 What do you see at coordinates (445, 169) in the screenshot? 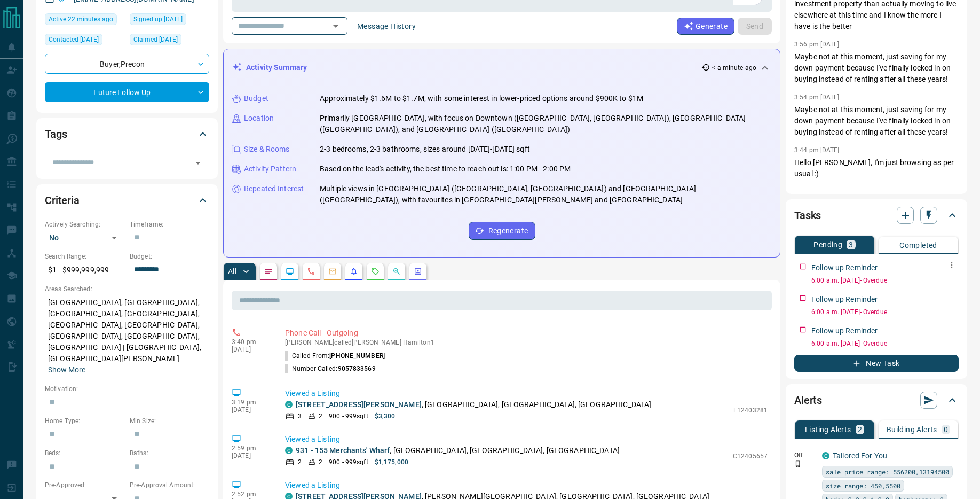
I see `p: Based on the lead's activity, the best time to reach out is: 1:00 PM - 2:00 PM` at bounding box center [445, 169].